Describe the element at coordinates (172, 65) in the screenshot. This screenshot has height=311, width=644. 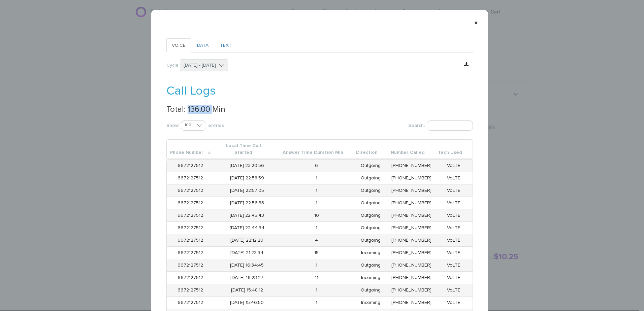
I see `label: Cycle` at that location.